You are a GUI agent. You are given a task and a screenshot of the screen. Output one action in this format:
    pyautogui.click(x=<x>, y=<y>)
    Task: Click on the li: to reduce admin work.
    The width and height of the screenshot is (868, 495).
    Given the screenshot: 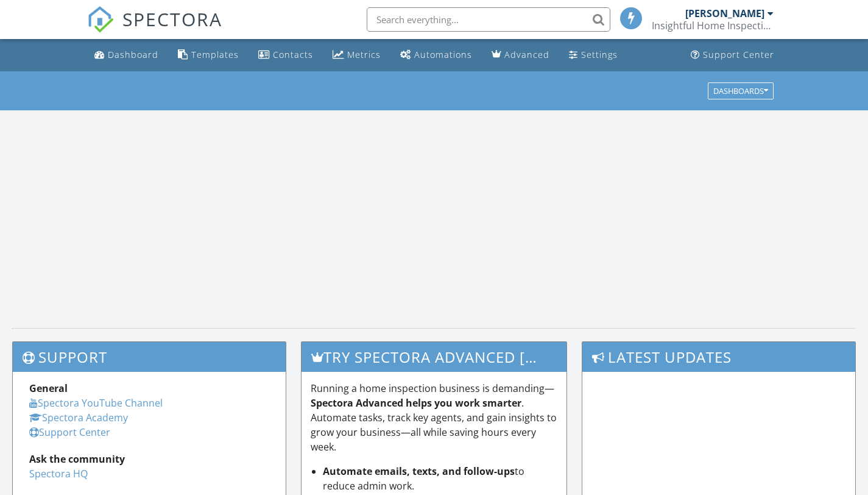 What is the action you would take?
    pyautogui.click(x=440, y=478)
    